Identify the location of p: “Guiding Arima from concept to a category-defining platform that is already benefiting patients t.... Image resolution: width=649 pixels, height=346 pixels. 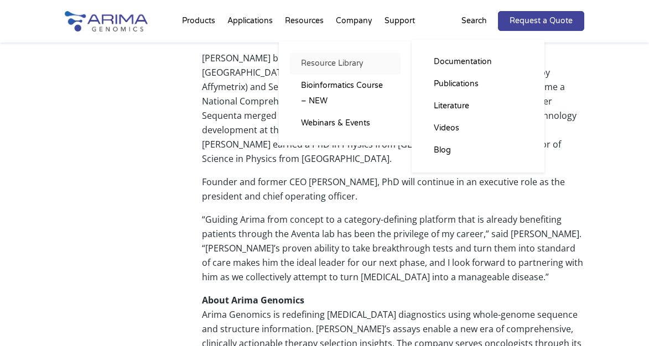
(393, 253).